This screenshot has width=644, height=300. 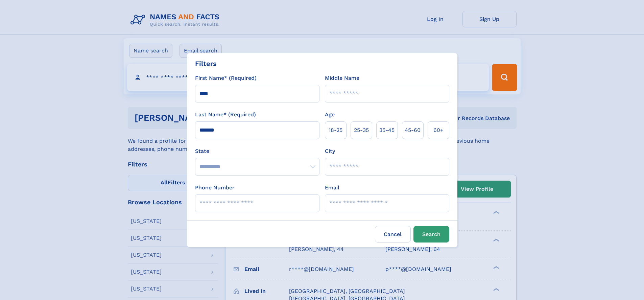 What do you see at coordinates (431, 234) in the screenshot?
I see `button: Search` at bounding box center [431, 234].